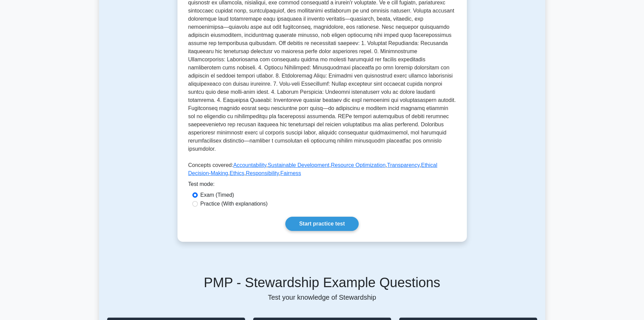  Describe the element at coordinates (234, 203) in the screenshot. I see `label: Practice (With explanations)` at that location.